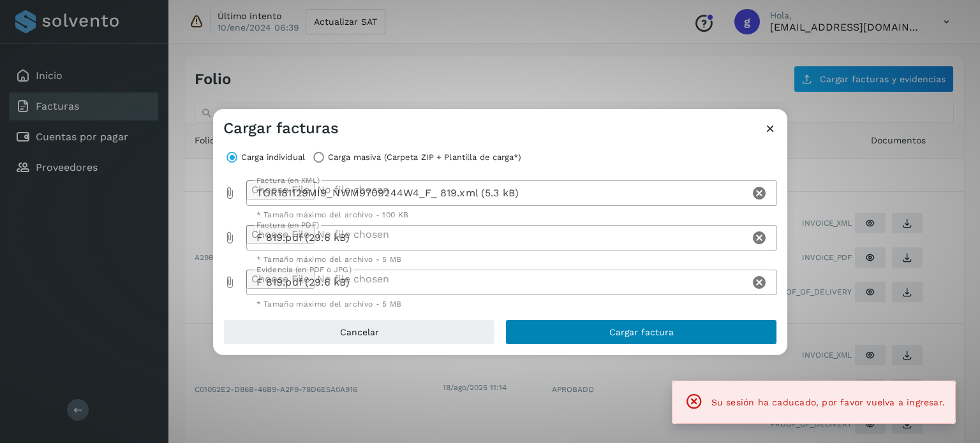 This screenshot has width=980, height=443. Describe the element at coordinates (641, 332) in the screenshot. I see `span: Cargar factura` at that location.